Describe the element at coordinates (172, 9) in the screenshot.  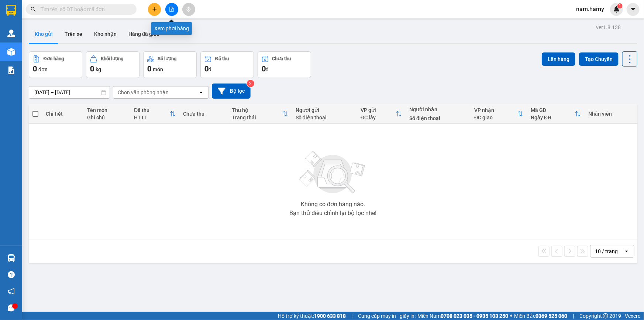
I see `span: file-add` at that location.